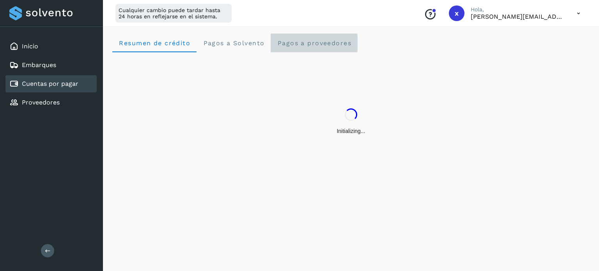 This screenshot has width=599, height=271. Describe the element at coordinates (154, 43) in the screenshot. I see `span: Resumen de crédito` at that location.